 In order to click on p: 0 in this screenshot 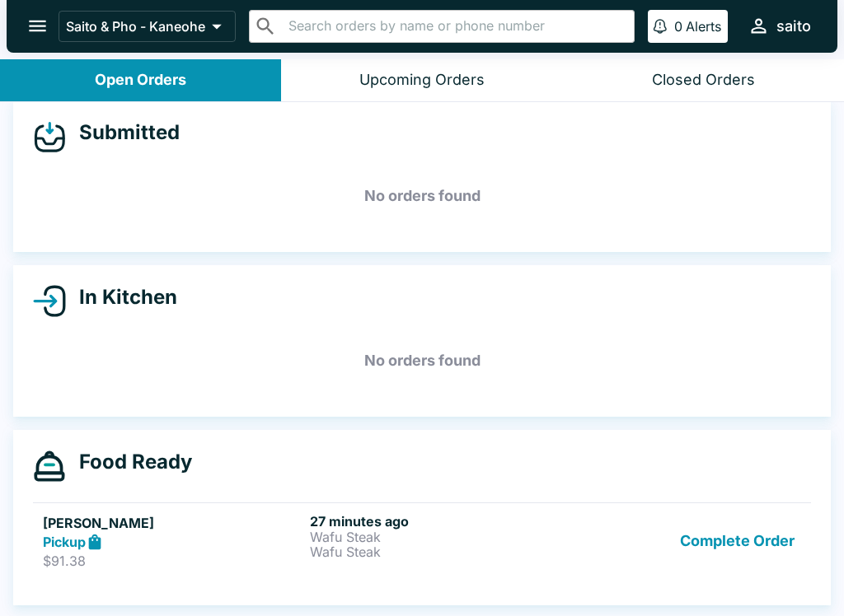, I will do `click(678, 27)`.